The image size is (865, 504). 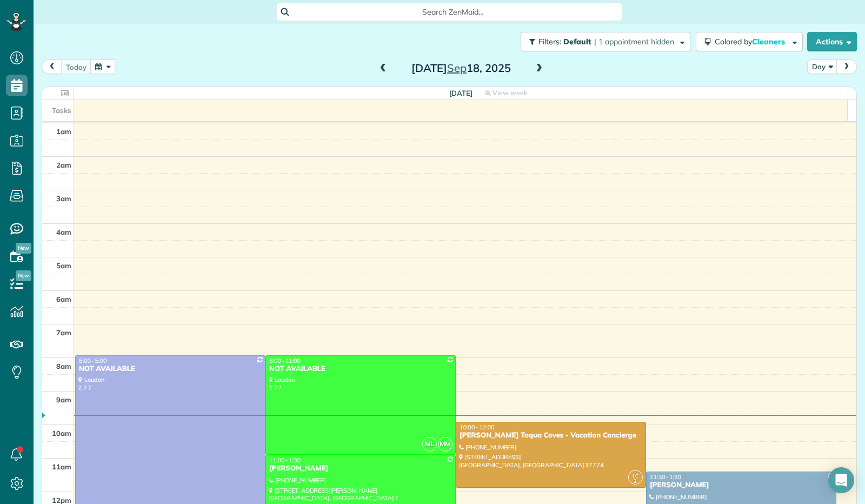 I want to click on button: prev, so click(x=52, y=67).